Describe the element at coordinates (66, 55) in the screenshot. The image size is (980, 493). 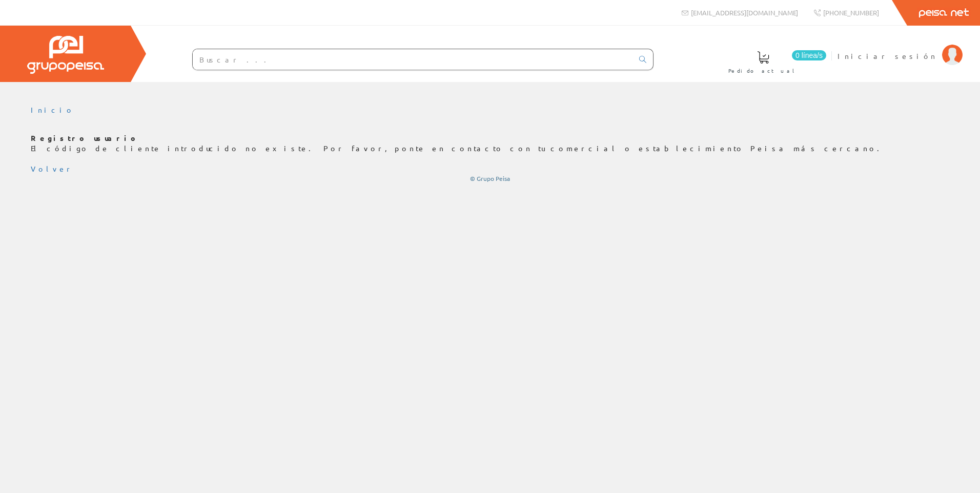
I see `img: Grupo Peisa` at that location.